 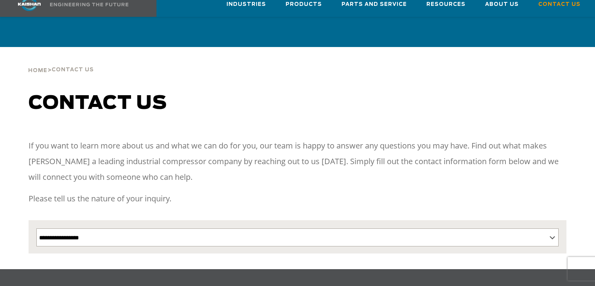 I want to click on p: Please tell us the nature of your inquiry., so click(x=297, y=198).